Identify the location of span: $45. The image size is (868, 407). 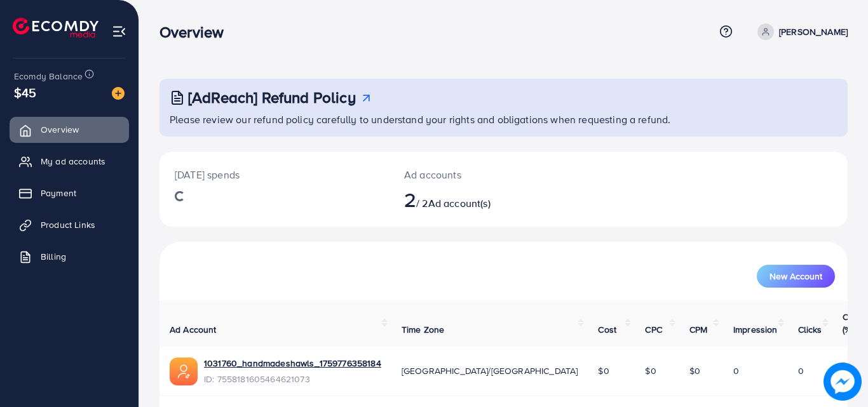
(25, 92).